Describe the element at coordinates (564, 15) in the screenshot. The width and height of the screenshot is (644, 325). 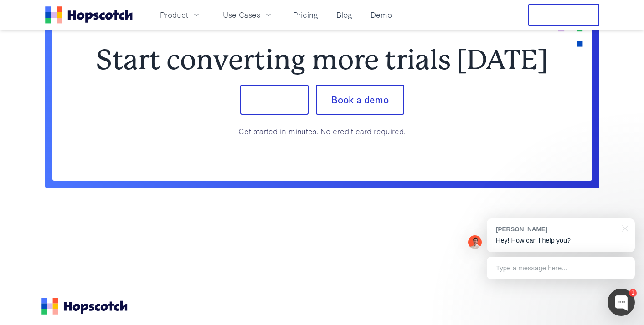
I see `a: Free Trial` at that location.